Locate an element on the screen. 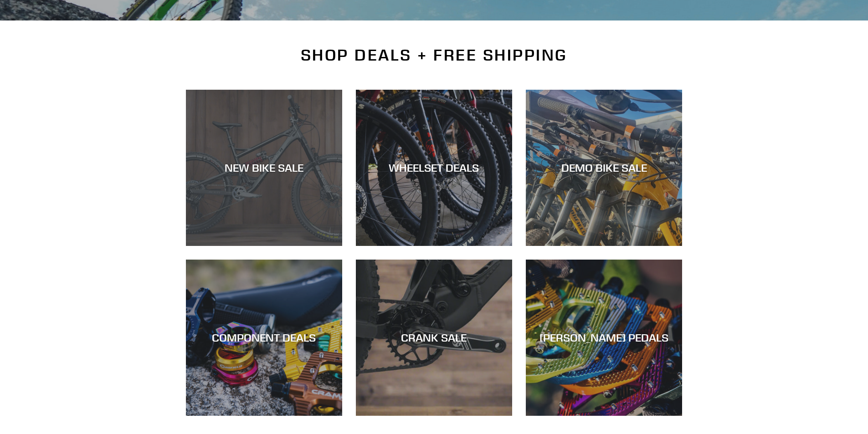 Image resolution: width=868 pixels, height=434 pixels. div: DEMO BIKE SALE is located at coordinates (604, 168).